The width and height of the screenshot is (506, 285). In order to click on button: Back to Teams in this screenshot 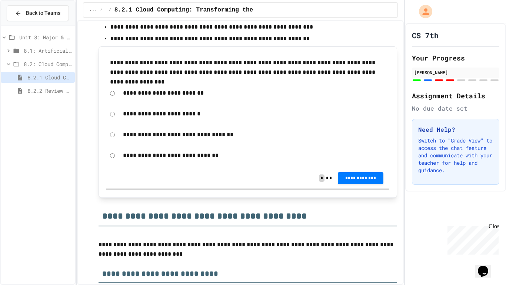, I will do `click(38, 13)`.